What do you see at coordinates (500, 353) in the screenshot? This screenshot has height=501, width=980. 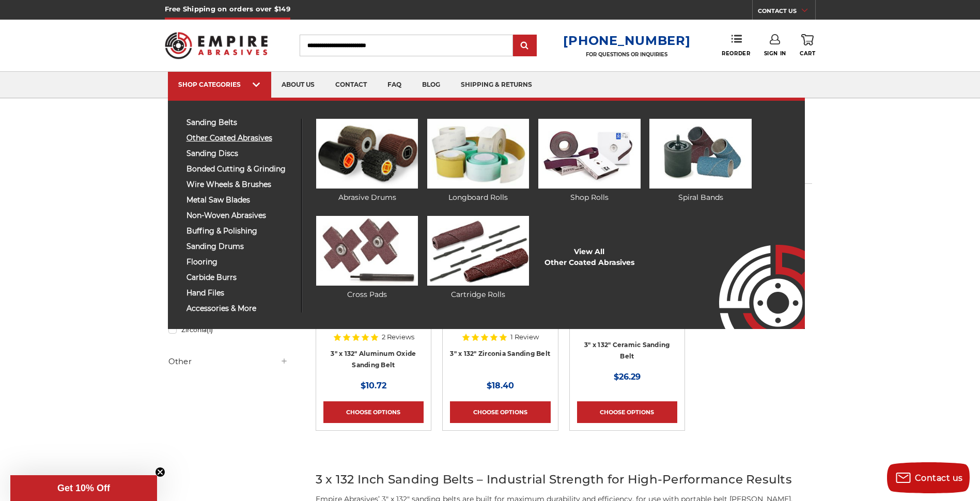 I see `a: 3" x 132" Zirconia Sanding Belt` at bounding box center [500, 353].